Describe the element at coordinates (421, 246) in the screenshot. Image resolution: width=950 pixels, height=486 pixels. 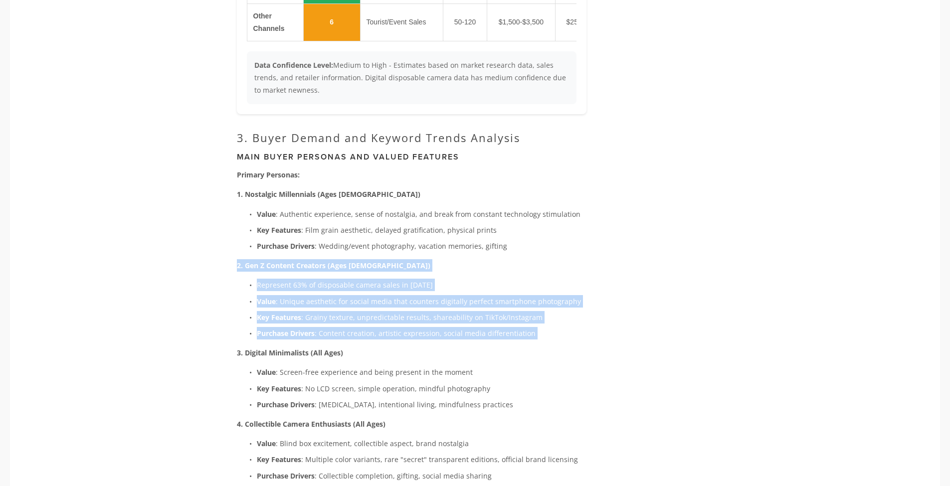
I see `p: : Wedding/event photography, vacation memories, gifting` at that location.